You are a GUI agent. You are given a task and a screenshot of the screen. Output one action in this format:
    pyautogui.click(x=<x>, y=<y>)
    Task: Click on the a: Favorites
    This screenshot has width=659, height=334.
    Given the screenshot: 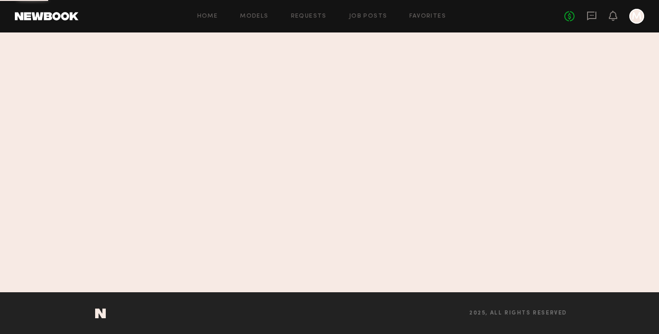 What is the action you would take?
    pyautogui.click(x=428, y=16)
    